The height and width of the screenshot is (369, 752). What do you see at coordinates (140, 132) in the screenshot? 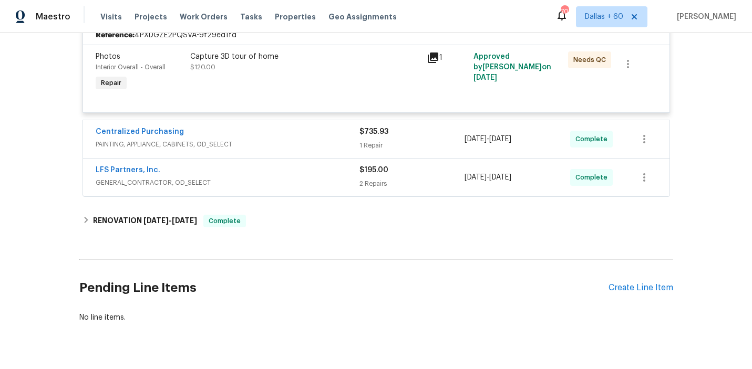
I see `a: Centralized Purchasing` at bounding box center [140, 132].